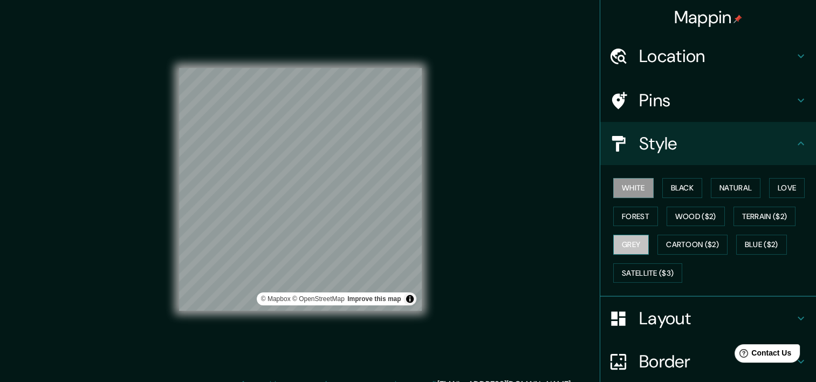 This screenshot has width=816, height=382. Describe the element at coordinates (410, 299) in the screenshot. I see `button: Toggle attribution` at that location.